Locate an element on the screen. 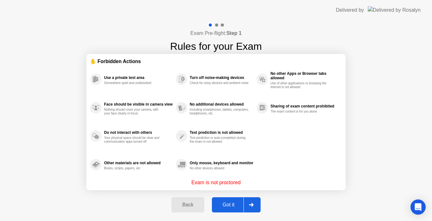  p: Exam is not proctored is located at coordinates (216, 182).